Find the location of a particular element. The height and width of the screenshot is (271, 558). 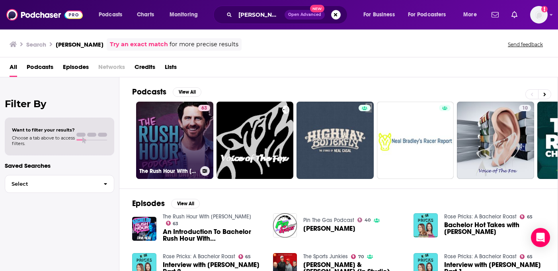

span: Open Advanced is located at coordinates (304, 15).